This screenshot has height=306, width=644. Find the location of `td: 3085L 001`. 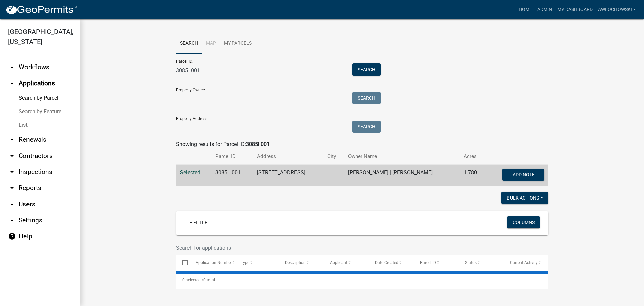

td: 3085L 001 is located at coordinates (232, 176).